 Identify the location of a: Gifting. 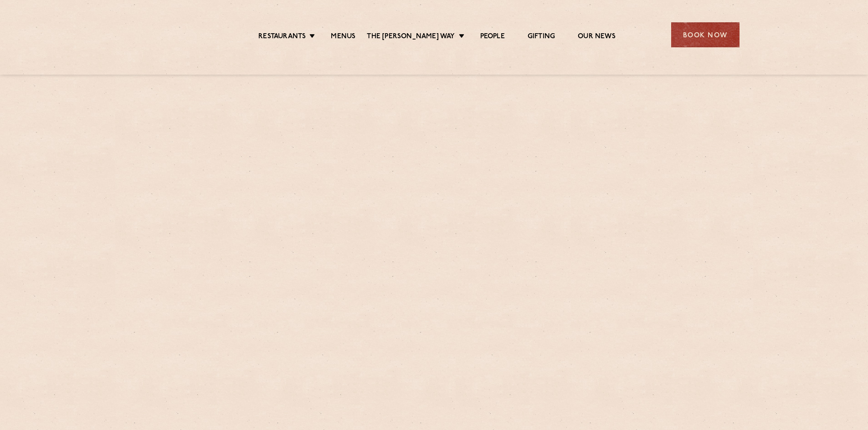
(542, 37).